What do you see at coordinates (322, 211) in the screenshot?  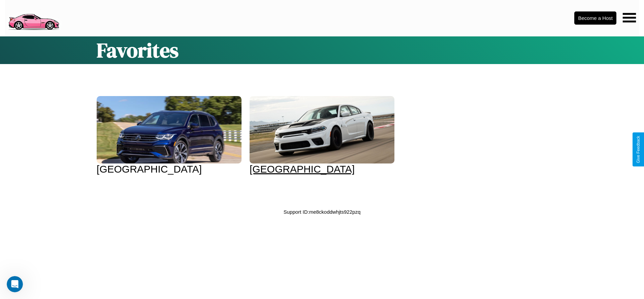 I see `p: Support ID: me8ckoddwhjts922pzq` at bounding box center [322, 211].